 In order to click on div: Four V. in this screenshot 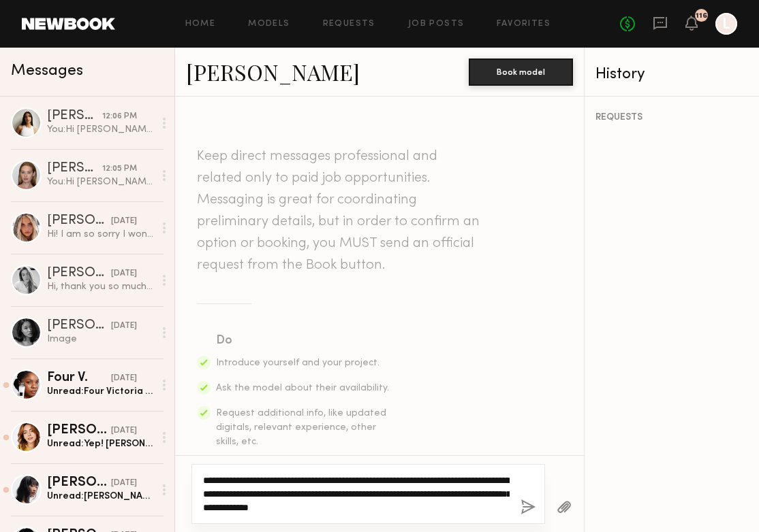, I will do `click(79, 378)`.